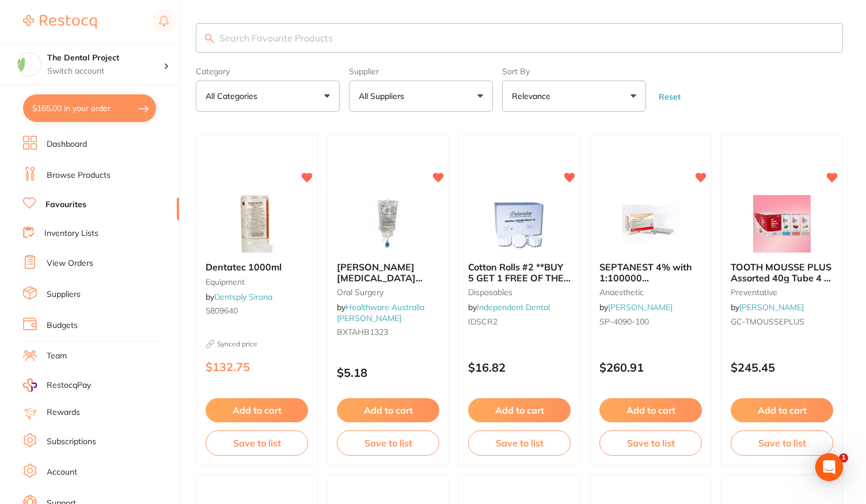 Image resolution: width=866 pixels, height=504 pixels. I want to click on p: $5.18, so click(388, 372).